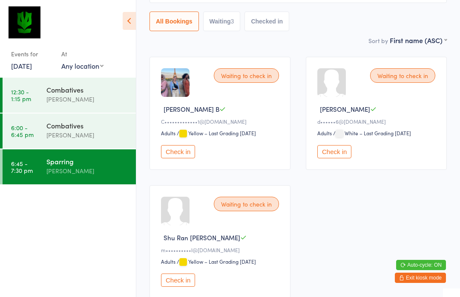 This screenshot has height=297, width=460. What do you see at coordinates (21, 95) in the screenshot?
I see `time: 12:30 - 1:15 pm` at bounding box center [21, 95].